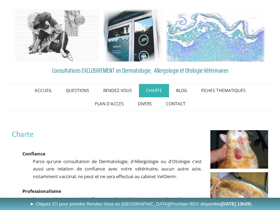 The image size is (280, 210). Describe the element at coordinates (210, 203) in the screenshot. I see `span: (Prochain RDV disponible )` at that location.